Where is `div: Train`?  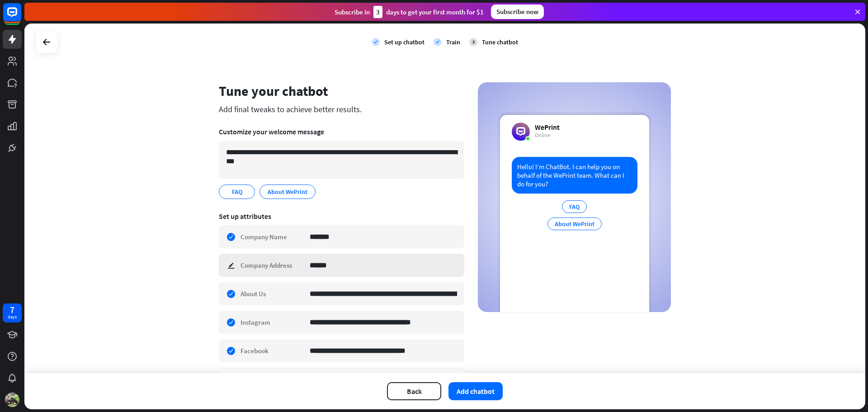 div: Train is located at coordinates (453, 42).